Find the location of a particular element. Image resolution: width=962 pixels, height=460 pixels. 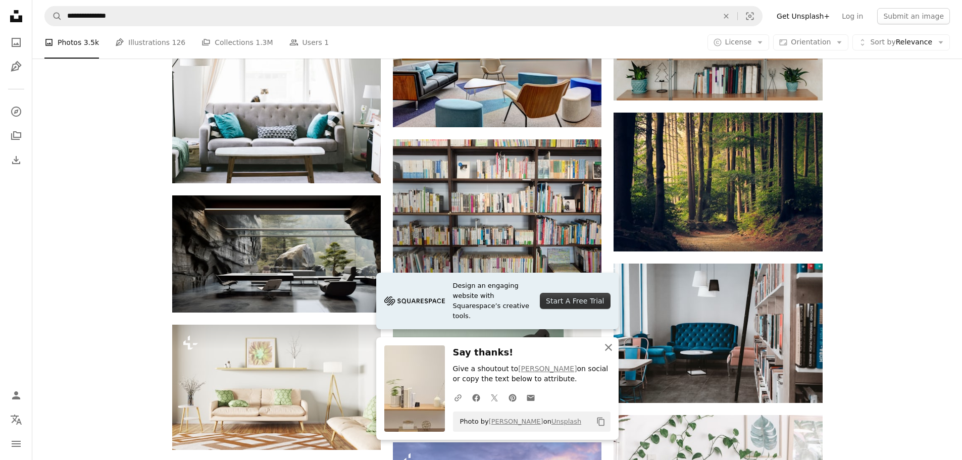

span: Relevance is located at coordinates (901, 42).